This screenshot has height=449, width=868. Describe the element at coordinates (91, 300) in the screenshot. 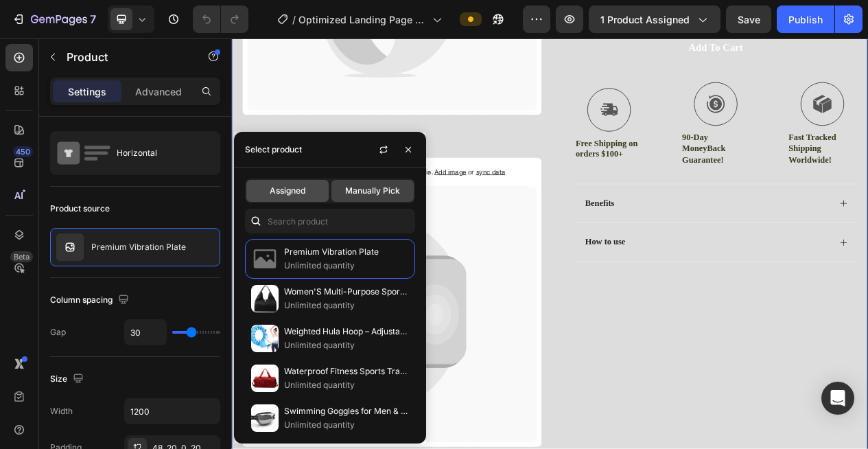

I see `div: Column spacing` at that location.